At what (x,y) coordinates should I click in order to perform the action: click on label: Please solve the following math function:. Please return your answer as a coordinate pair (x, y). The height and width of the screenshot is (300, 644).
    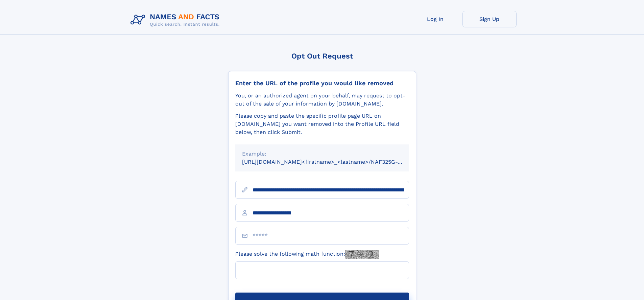
    Looking at the image, I should click on (306, 254).